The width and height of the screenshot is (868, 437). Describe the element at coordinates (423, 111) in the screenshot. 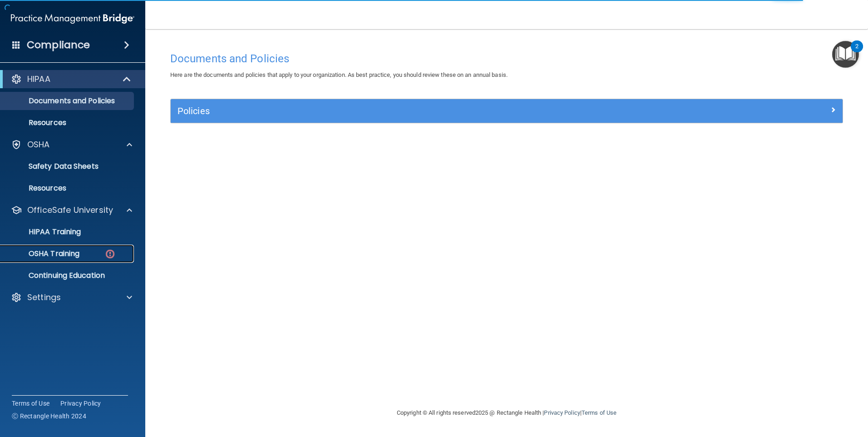

I see `h5: Policies` at that location.